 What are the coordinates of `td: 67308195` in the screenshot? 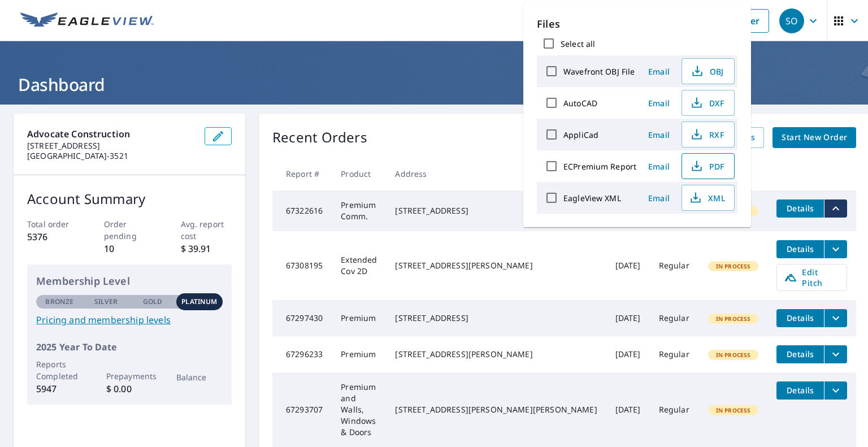 It's located at (302, 266).